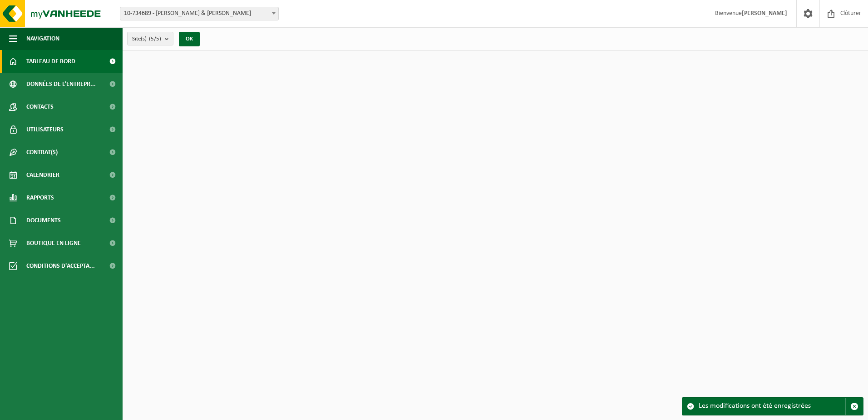  What do you see at coordinates (61, 84) in the screenshot?
I see `span: Données de l'entrepr...` at bounding box center [61, 84].